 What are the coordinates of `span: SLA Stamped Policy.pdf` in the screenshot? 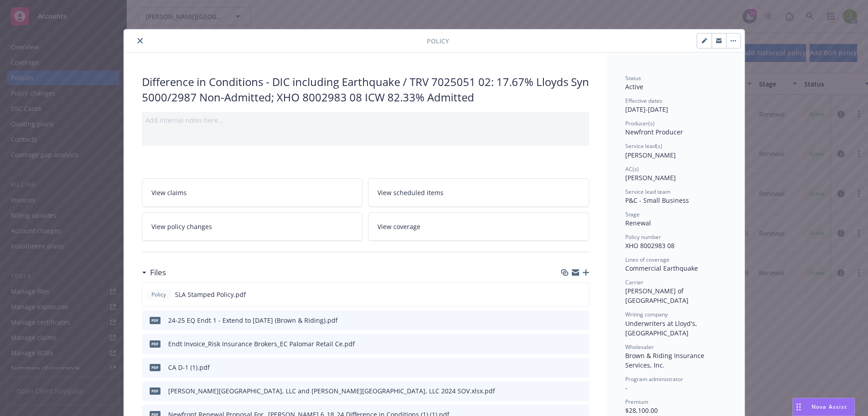 It's located at (210, 294).